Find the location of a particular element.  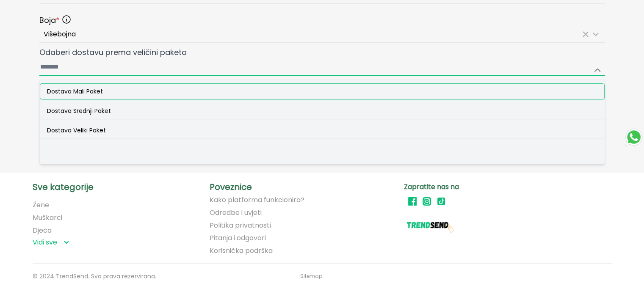

button: Vidi sve is located at coordinates (51, 242).